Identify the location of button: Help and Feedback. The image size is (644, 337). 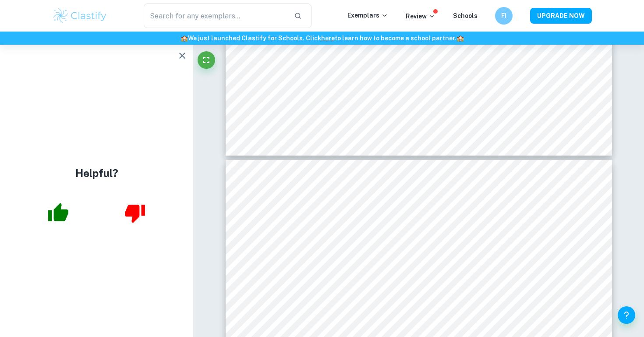
(627, 315).